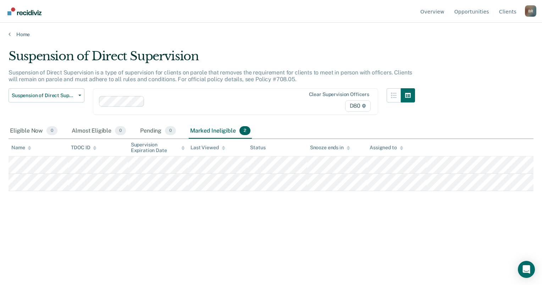 The width and height of the screenshot is (542, 285). I want to click on div: TDOC ID, so click(84, 148).